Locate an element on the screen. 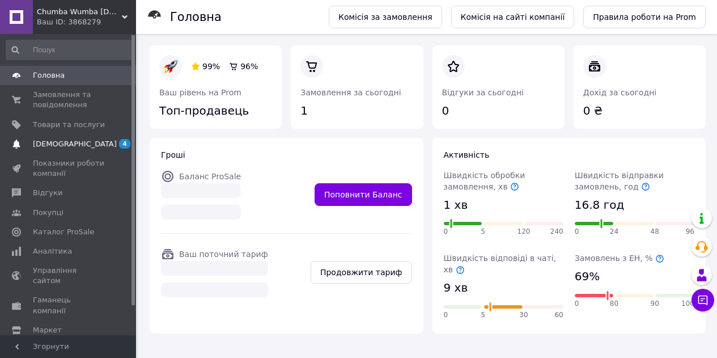 This screenshot has width=717, height=358. span: Маркет is located at coordinates (47, 330).